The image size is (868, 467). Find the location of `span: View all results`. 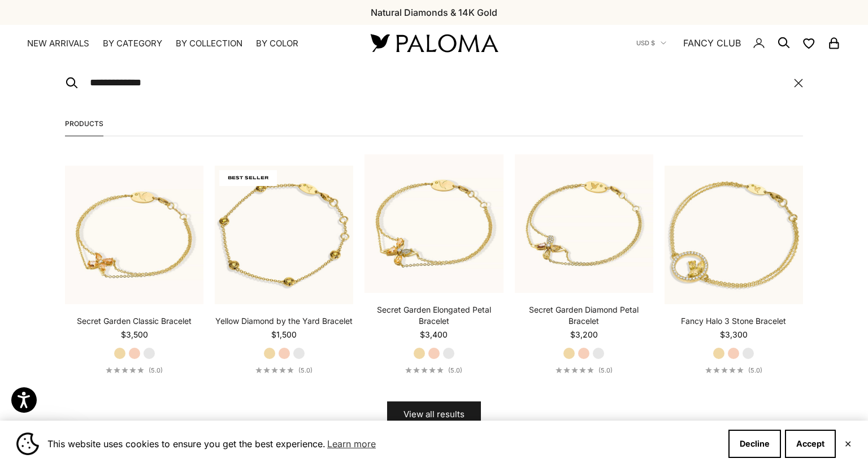

span: View all results is located at coordinates (434, 414).